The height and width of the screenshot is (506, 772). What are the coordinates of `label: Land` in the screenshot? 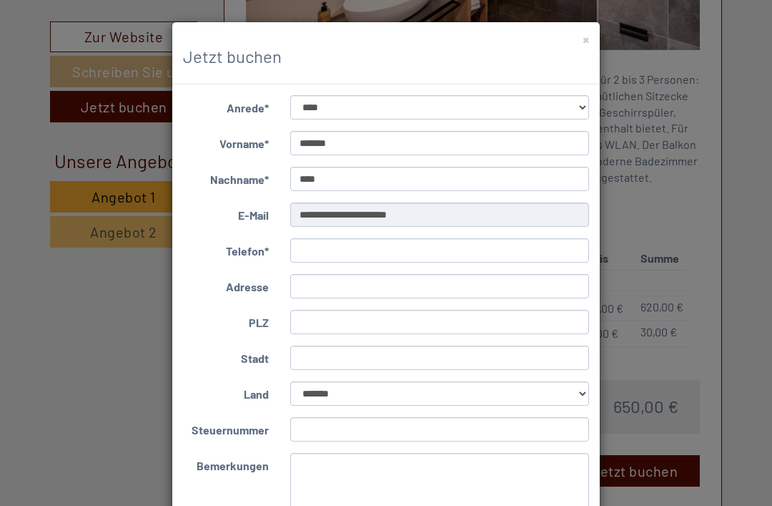 It's located at (226, 392).